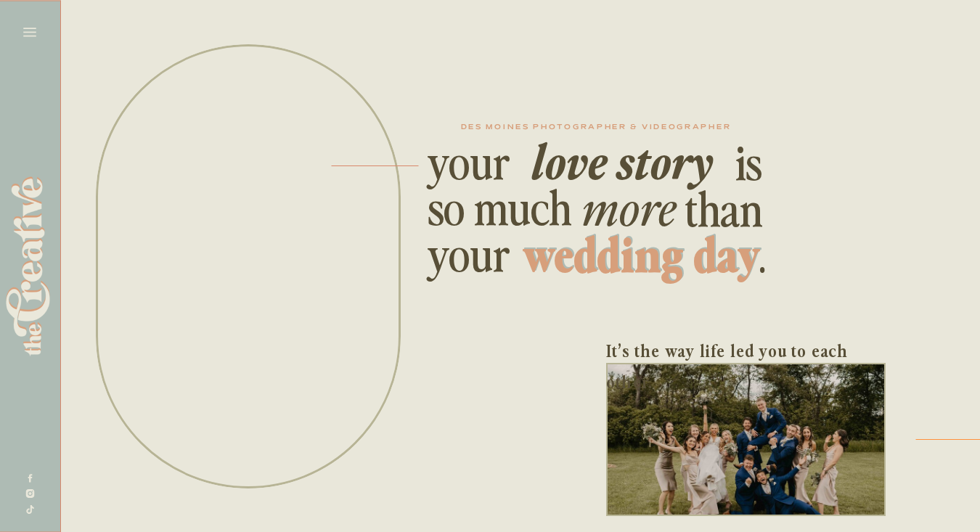  Describe the element at coordinates (641, 251) in the screenshot. I see `h2: wedding day` at that location.